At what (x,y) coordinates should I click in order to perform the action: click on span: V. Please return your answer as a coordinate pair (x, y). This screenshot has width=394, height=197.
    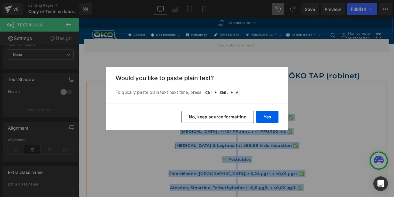
    Looking at the image, I should click on (237, 93).